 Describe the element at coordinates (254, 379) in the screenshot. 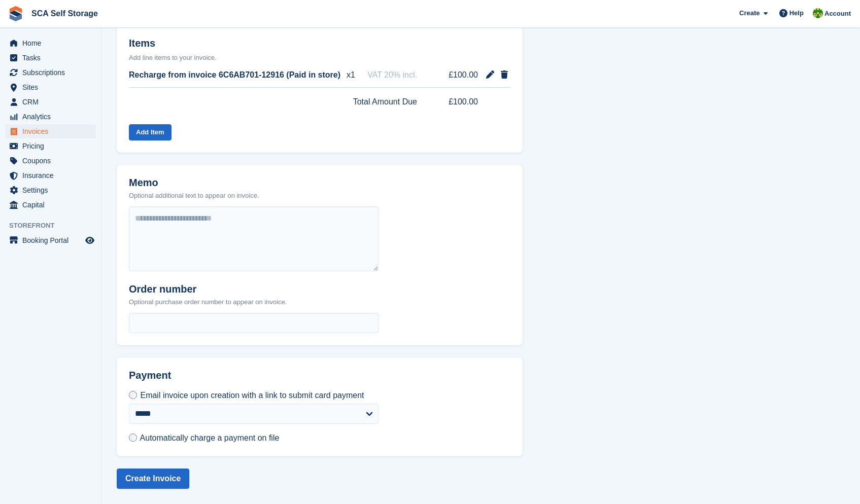

I see `h2: Payment` at that location.